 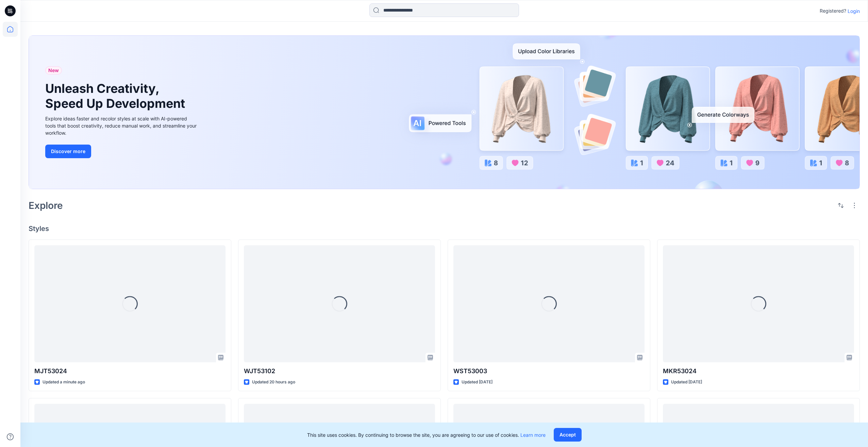 What do you see at coordinates (833, 11) in the screenshot?
I see `p: Registered?` at bounding box center [833, 11].